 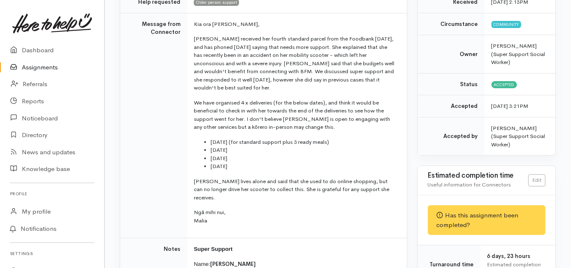 What do you see at coordinates (202, 264) in the screenshot?
I see `span: Name:` at bounding box center [202, 264].